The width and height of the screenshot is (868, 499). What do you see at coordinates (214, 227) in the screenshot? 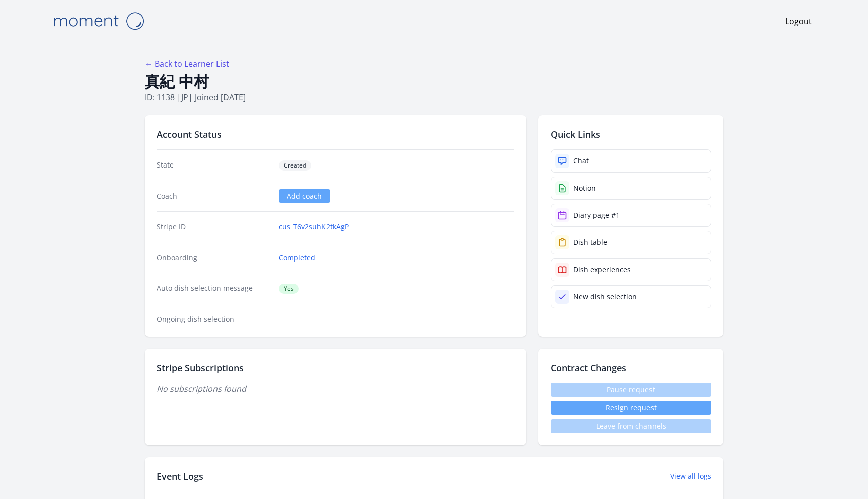
I see `dt: Stripe ID` at bounding box center [214, 227].